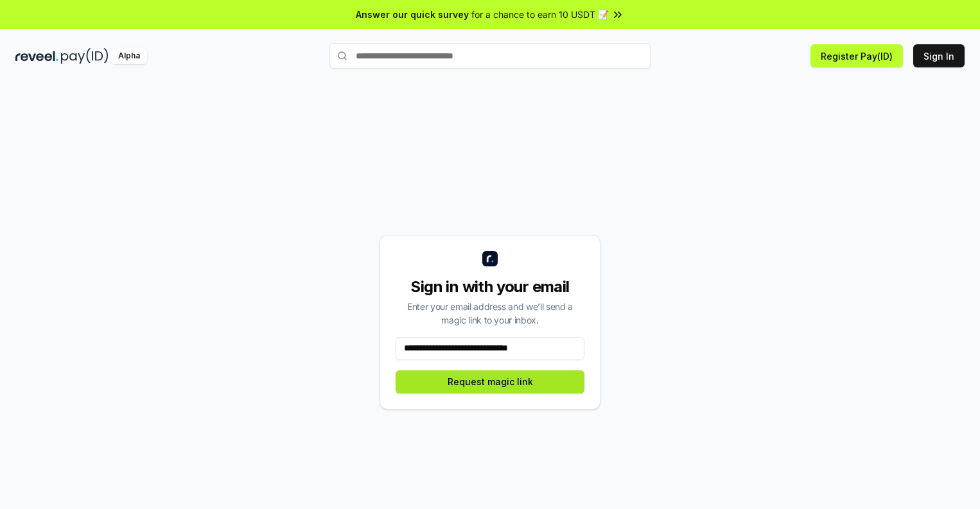  Describe the element at coordinates (37, 56) in the screenshot. I see `img: reveel_dark` at that location.